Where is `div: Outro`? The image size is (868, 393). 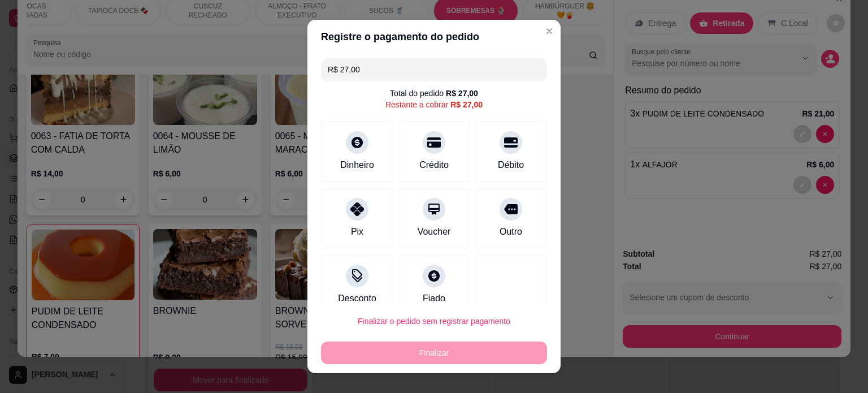
div: Outro is located at coordinates (511, 232).